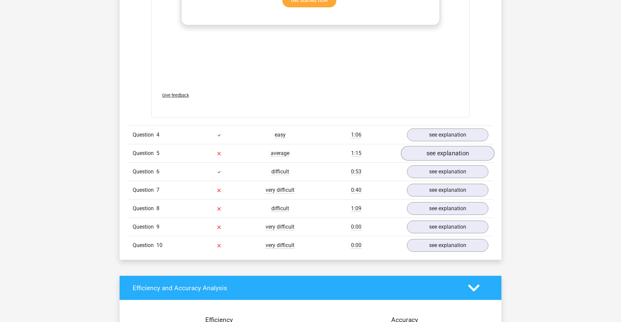 This screenshot has width=621, height=322. What do you see at coordinates (356, 153) in the screenshot?
I see `span: 1:15` at bounding box center [356, 153].